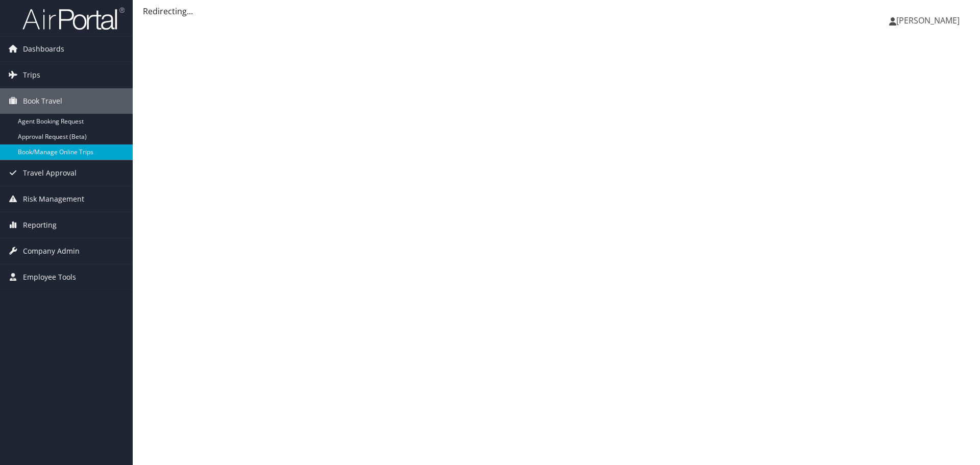  Describe the element at coordinates (74, 18) in the screenshot. I see `img: airportal-logo.png` at that location.